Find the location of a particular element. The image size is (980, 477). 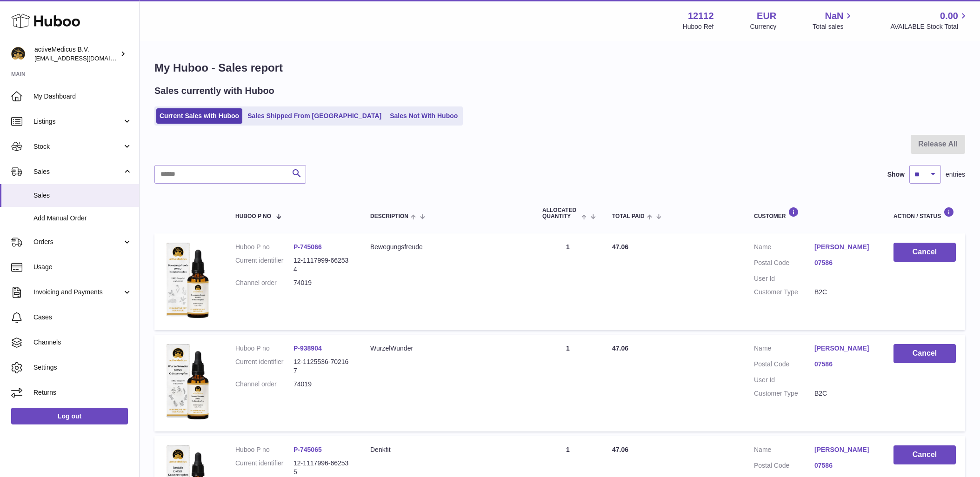

h2: Sales currently with Huboo is located at coordinates (214, 90).